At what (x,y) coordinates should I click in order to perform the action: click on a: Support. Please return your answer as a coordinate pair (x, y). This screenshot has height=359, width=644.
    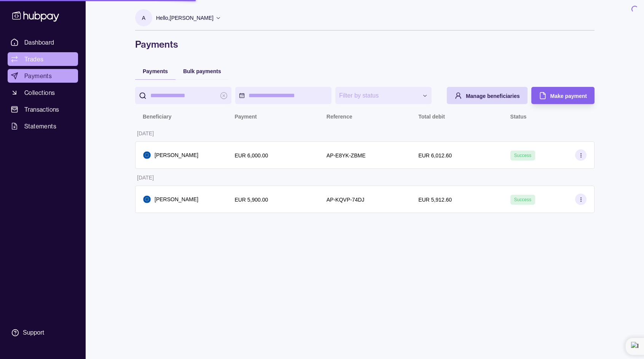
    Looking at the image, I should click on (42, 332).